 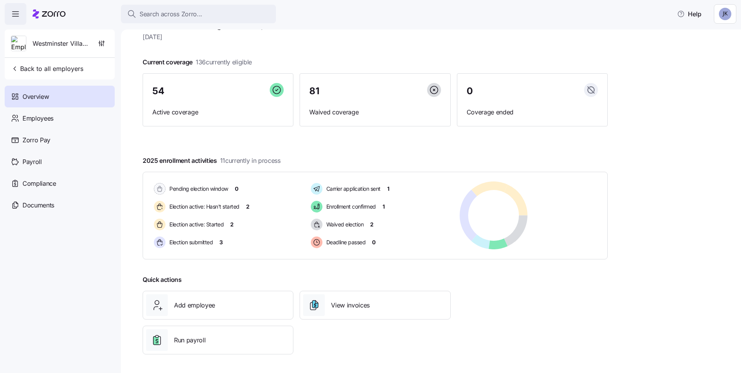 I want to click on button: Back to all employers, so click(x=47, y=69).